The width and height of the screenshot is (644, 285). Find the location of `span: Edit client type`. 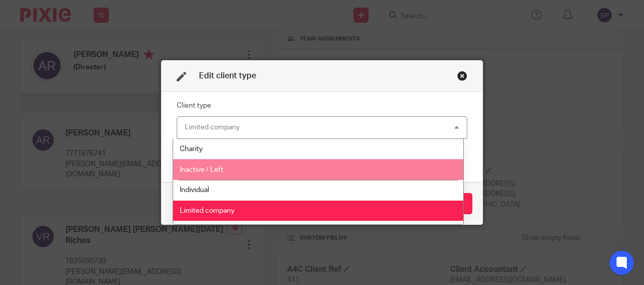

span: Edit client type is located at coordinates (227, 76).